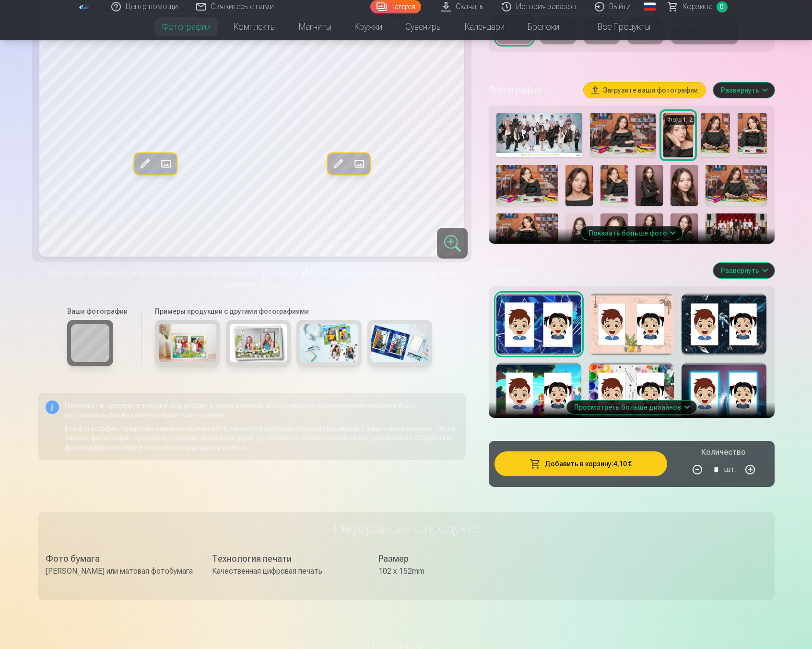 This screenshot has height=649, width=812. I want to click on span: Корзина, so click(697, 7).